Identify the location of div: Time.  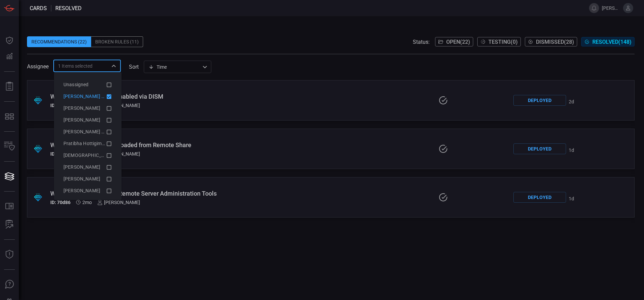
(175, 67).